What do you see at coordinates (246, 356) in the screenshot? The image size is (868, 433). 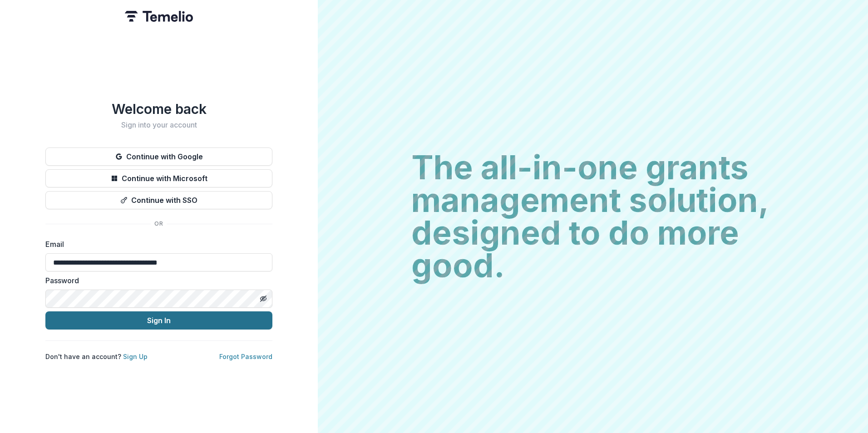 I see `a: Forgot Password` at bounding box center [246, 356].